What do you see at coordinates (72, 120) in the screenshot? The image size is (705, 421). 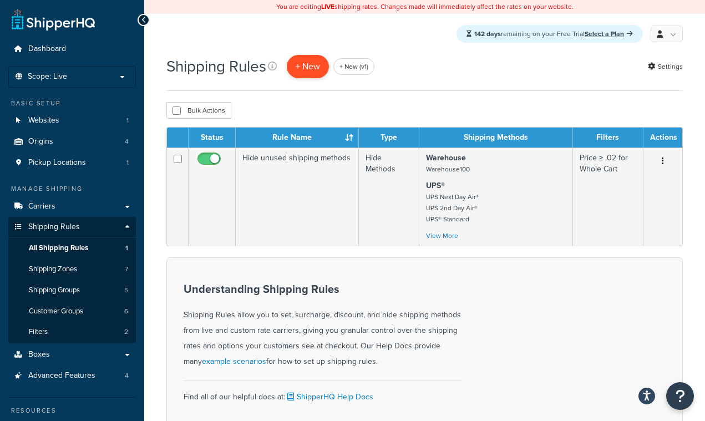 I see `a: Websites 1` at bounding box center [72, 120].